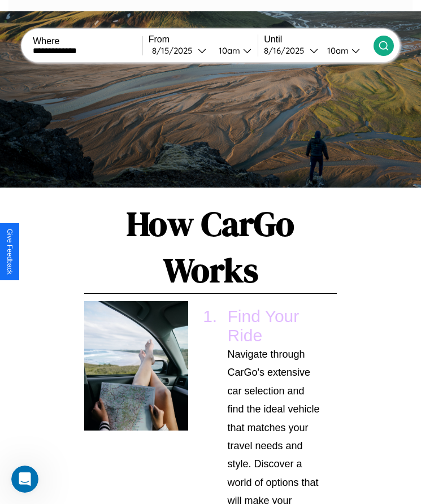  What do you see at coordinates (319, 39) in the screenshot?
I see `label: Until` at bounding box center [319, 39].